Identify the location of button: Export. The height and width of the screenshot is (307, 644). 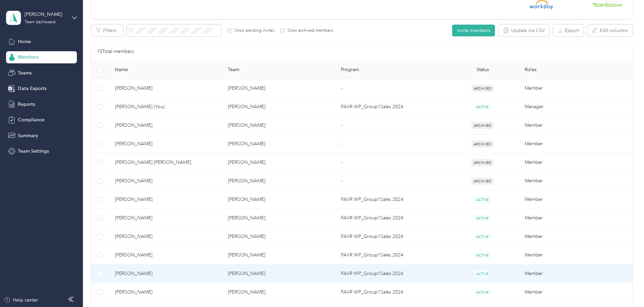
(568, 30).